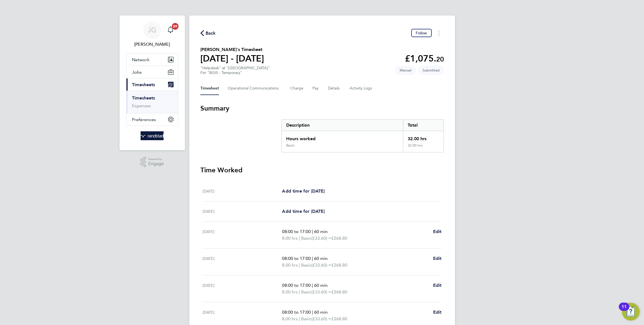  What do you see at coordinates (291, 146) in the screenshot?
I see `div: Basic` at bounding box center [291, 146].